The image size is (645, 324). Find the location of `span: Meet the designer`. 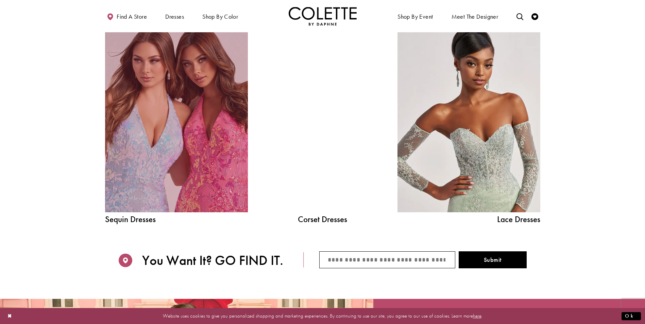

span: Meet the designer is located at coordinates (475, 17).